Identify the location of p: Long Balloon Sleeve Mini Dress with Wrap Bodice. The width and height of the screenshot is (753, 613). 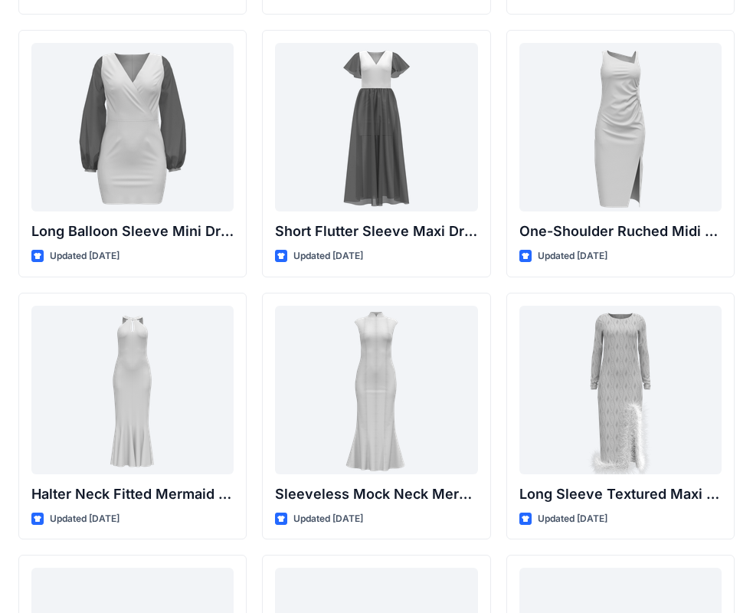
(133, 231).